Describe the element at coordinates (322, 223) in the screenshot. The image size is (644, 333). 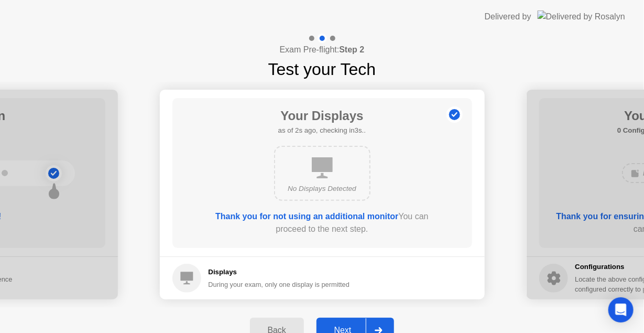
I see `div: You can proceed to the next step.` at that location.